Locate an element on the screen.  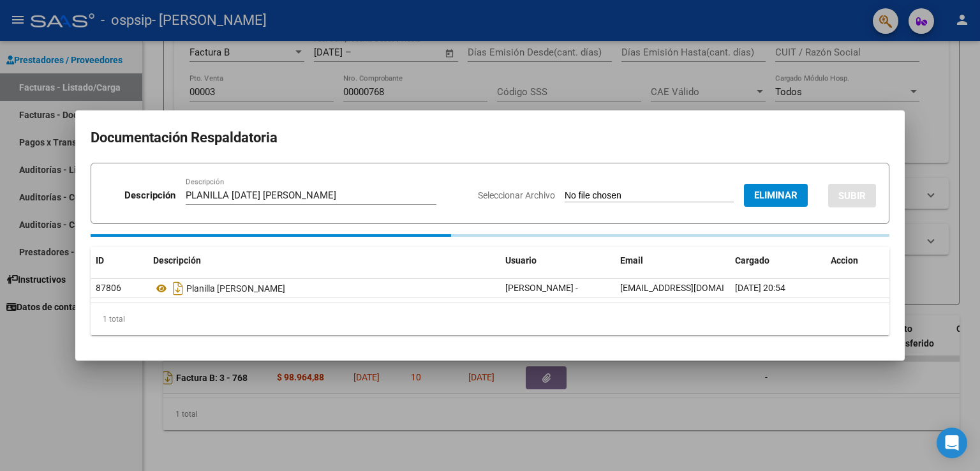
datatable-header-cell: Accion is located at coordinates (858, 261).